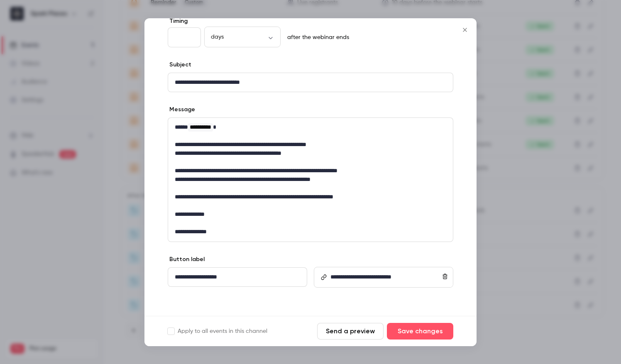  I want to click on label: Timing, so click(310, 21).